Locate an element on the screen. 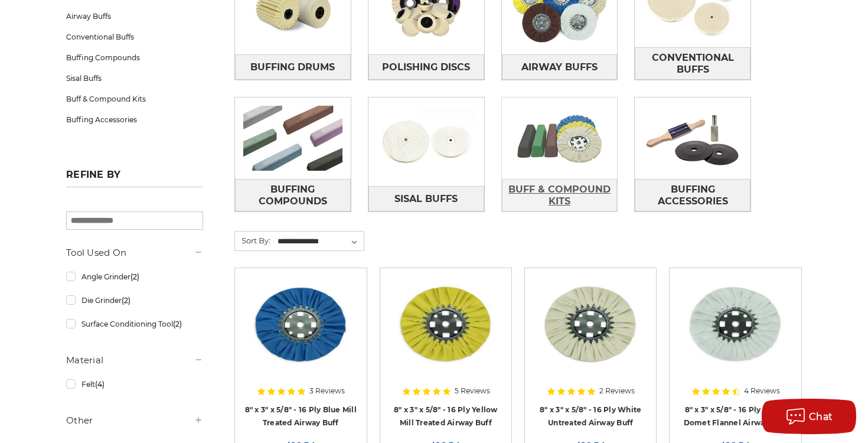  h5: Tool Used On is located at coordinates (135, 253).